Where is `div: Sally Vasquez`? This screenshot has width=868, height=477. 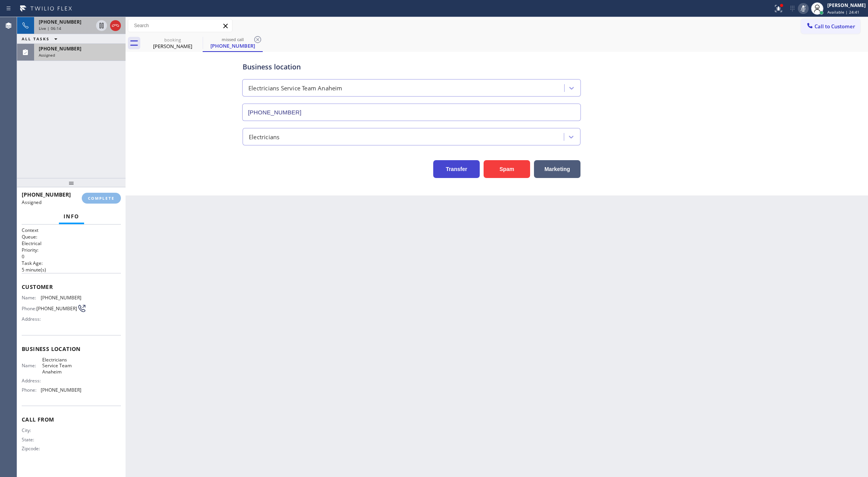
div: Sally Vasquez is located at coordinates (172, 43).